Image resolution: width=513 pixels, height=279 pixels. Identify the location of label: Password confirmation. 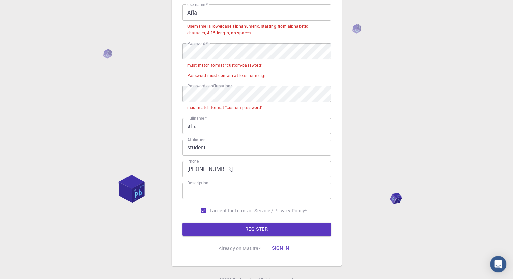
(210, 86).